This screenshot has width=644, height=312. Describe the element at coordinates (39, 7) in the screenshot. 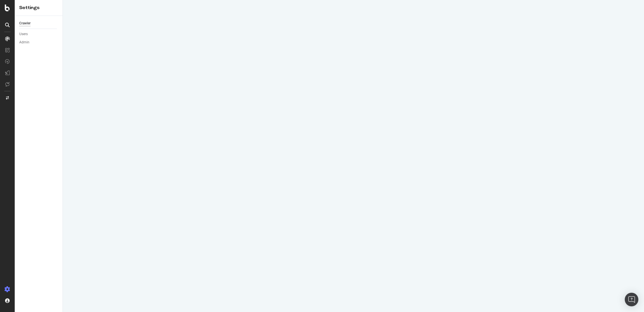

I see `div: Settings` at that location.